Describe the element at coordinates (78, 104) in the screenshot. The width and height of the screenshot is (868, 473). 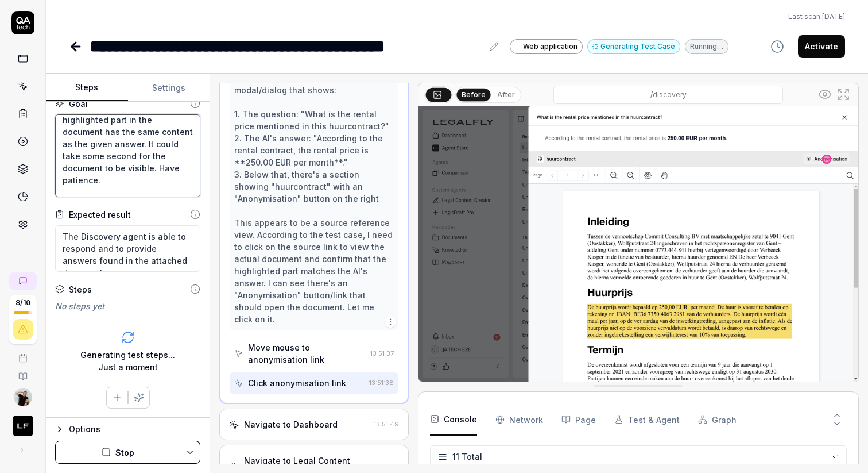
I see `div: Goal` at that location.